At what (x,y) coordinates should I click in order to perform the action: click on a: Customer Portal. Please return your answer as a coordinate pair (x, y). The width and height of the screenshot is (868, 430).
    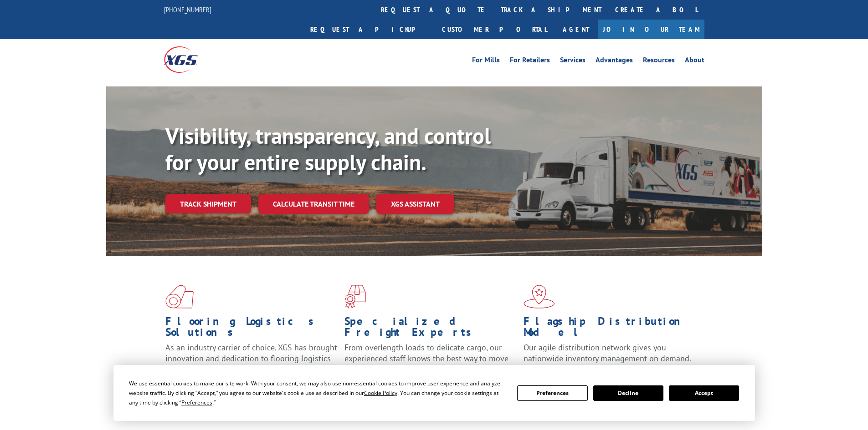
    Looking at the image, I should click on (494, 29).